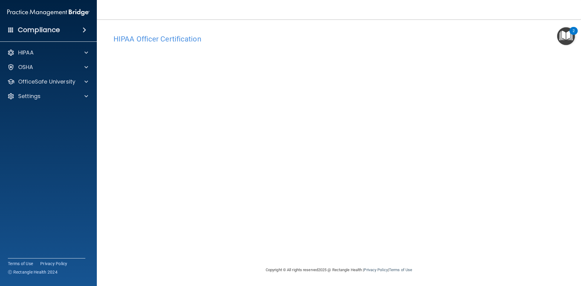  What do you see at coordinates (26, 67) in the screenshot?
I see `p: OSHA` at bounding box center [26, 67].